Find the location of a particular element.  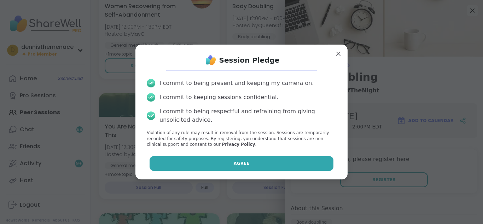

span: Agree is located at coordinates (241, 163).